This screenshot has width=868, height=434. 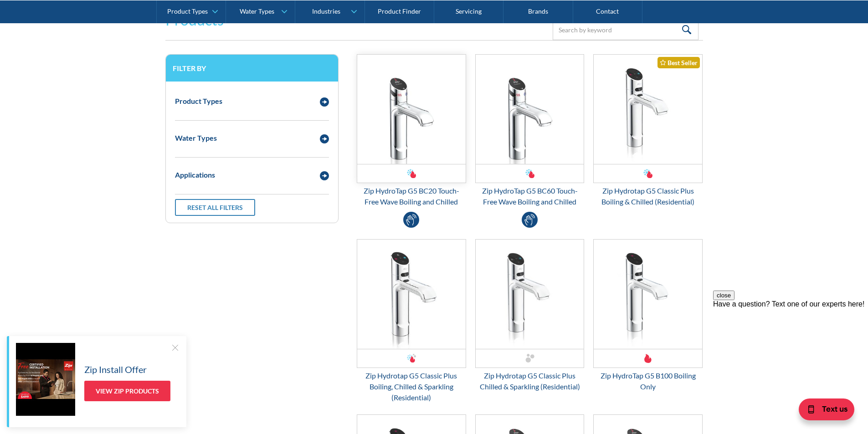 What do you see at coordinates (411, 131) in the screenshot?
I see `a: Zip HydroTap G5 BC20 Touch-Free Wave Boiling and ChilledZip HydroTap G5 BC20 Touch-Free Wave Boil...` at bounding box center [411, 131].